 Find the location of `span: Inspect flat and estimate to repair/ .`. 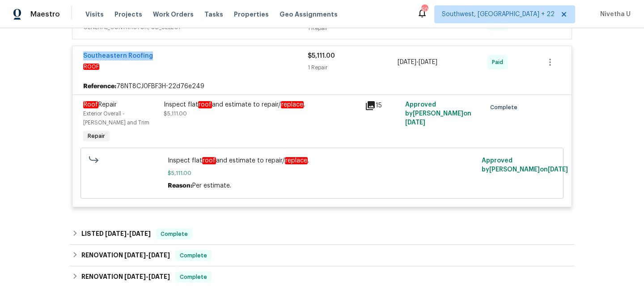

span: Inspect flat and estimate to repair/ . is located at coordinates (322, 161).